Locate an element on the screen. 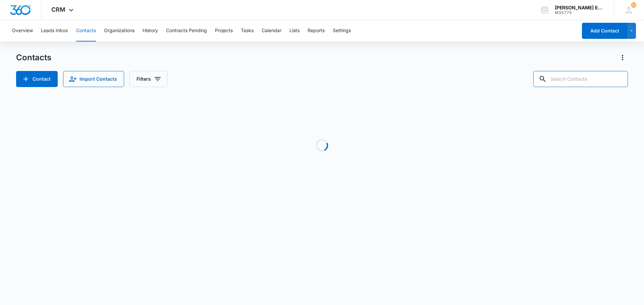  button: Lists is located at coordinates (294, 31).